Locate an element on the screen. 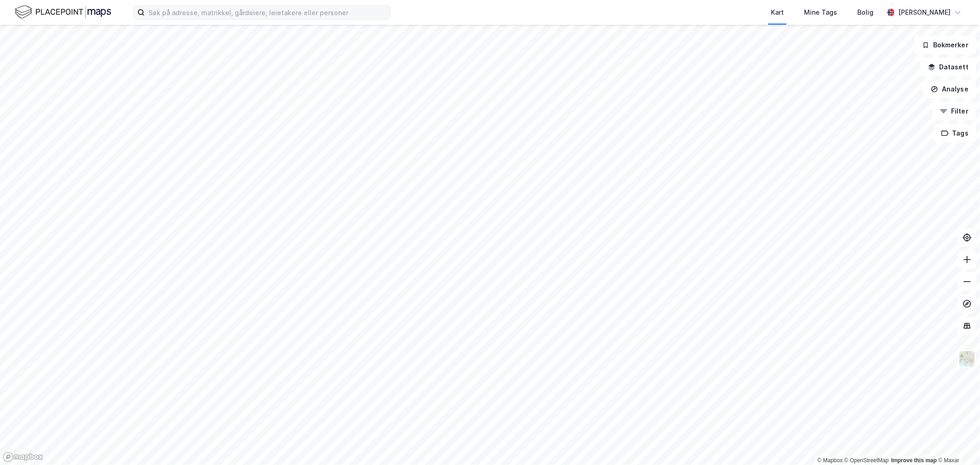  img: Z is located at coordinates (967, 359).